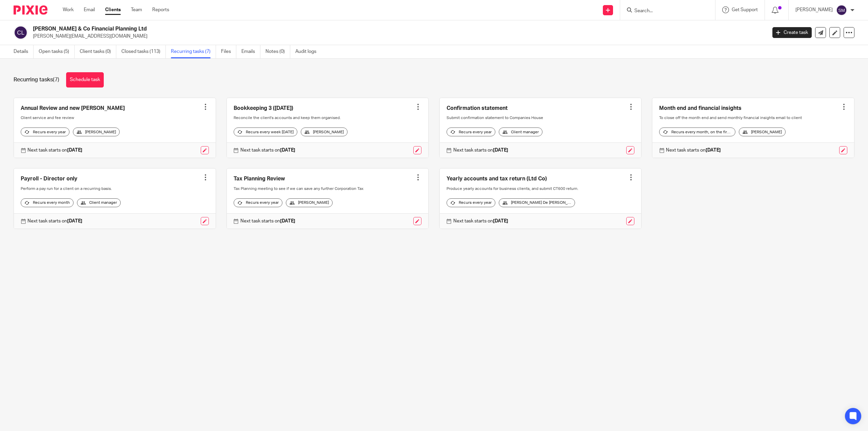 This screenshot has width=868, height=431. I want to click on a: Create task, so click(792, 33).